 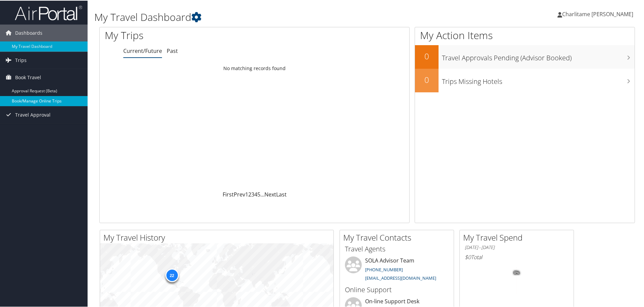 What do you see at coordinates (519, 237) in the screenshot?
I see `h2: My Travel Spend` at bounding box center [519, 237].